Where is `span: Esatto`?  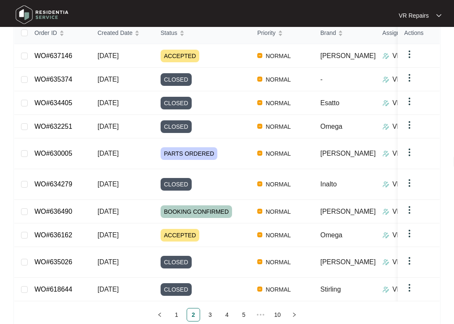
span: Esatto is located at coordinates (329, 103).